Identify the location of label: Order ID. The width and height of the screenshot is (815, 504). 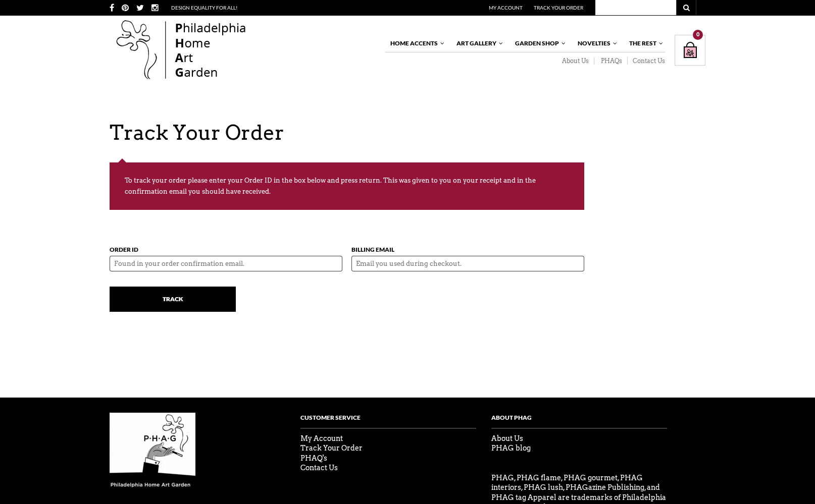
(226, 246).